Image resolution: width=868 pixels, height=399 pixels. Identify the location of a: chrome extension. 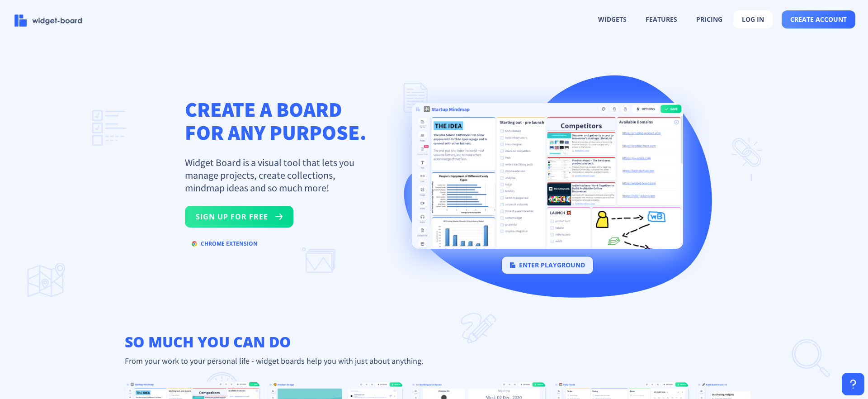
(225, 246).